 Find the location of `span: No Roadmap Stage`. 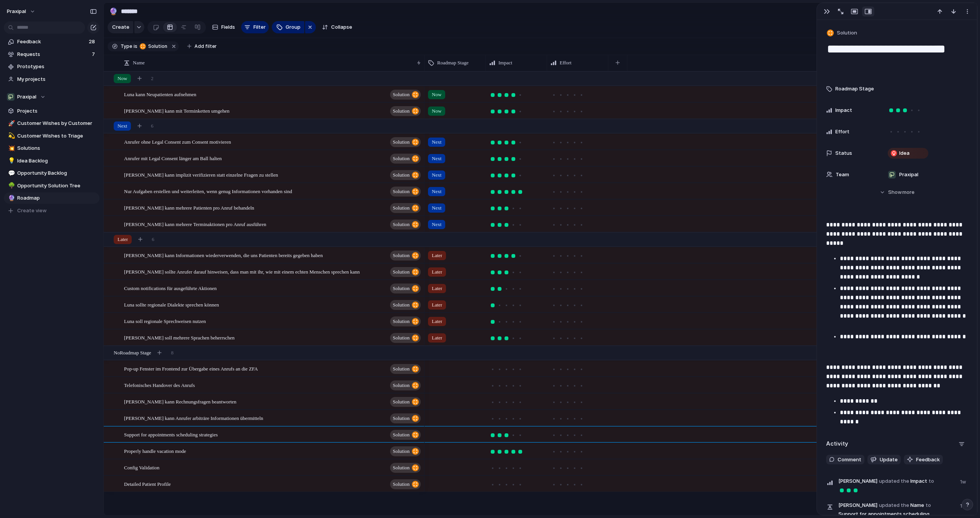

span: No Roadmap Stage is located at coordinates (132, 352).